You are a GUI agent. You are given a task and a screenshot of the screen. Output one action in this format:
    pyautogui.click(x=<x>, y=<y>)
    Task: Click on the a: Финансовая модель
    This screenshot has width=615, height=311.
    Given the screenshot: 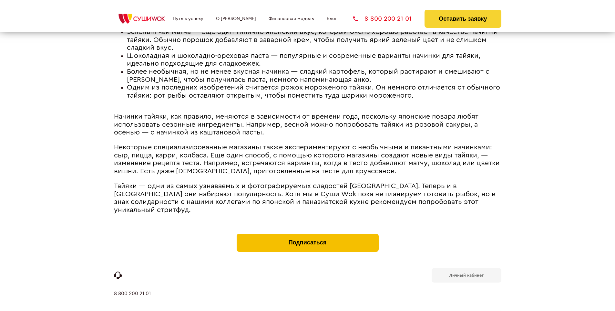 What is the action you would take?
    pyautogui.click(x=291, y=19)
    